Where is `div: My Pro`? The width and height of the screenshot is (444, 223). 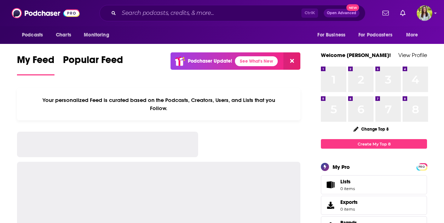 div: My Pro is located at coordinates (341, 167).